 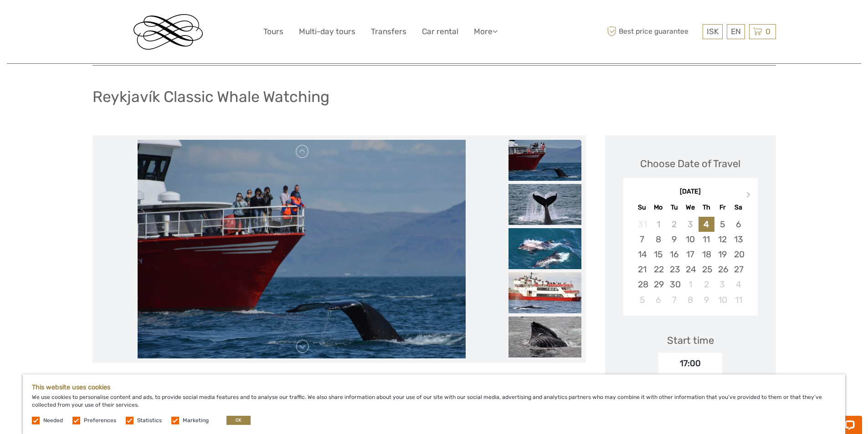 What do you see at coordinates (58, 20) in the screenshot?
I see `p: Chat now` at bounding box center [58, 20].